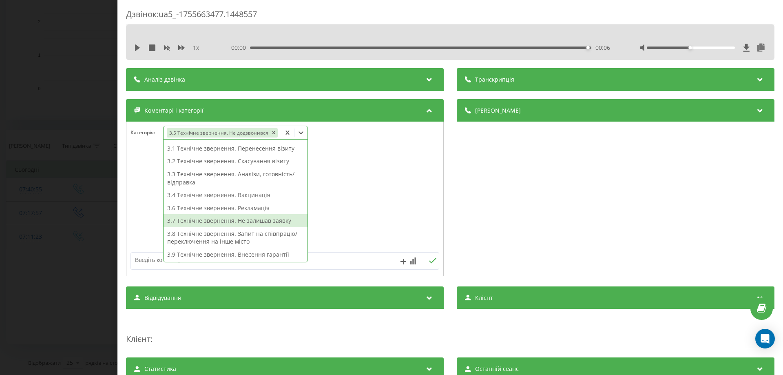 The height and width of the screenshot is (375, 783). I want to click on span: Статистика, so click(160, 369).